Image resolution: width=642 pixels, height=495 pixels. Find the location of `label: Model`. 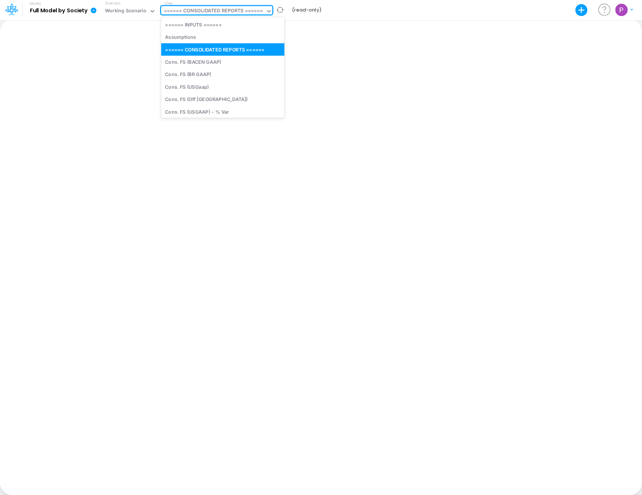

label: Model is located at coordinates (35, 4).